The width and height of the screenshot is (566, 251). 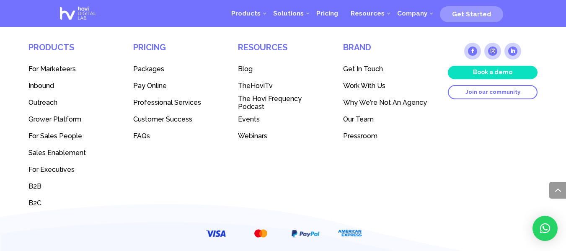 What do you see at coordinates (358, 119) in the screenshot?
I see `span: Our Team` at bounding box center [358, 119].